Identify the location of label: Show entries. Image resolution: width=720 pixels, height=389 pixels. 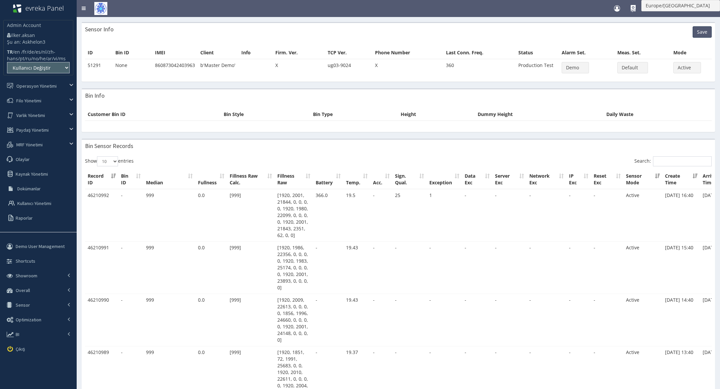
(109, 161).